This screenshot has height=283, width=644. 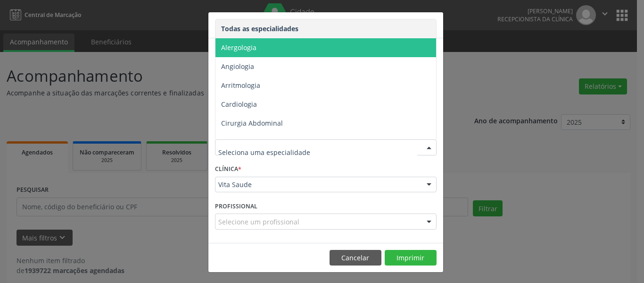 What do you see at coordinates (269, 25) in the screenshot?
I see `h5: Relatório de agendamentos` at bounding box center [269, 25].